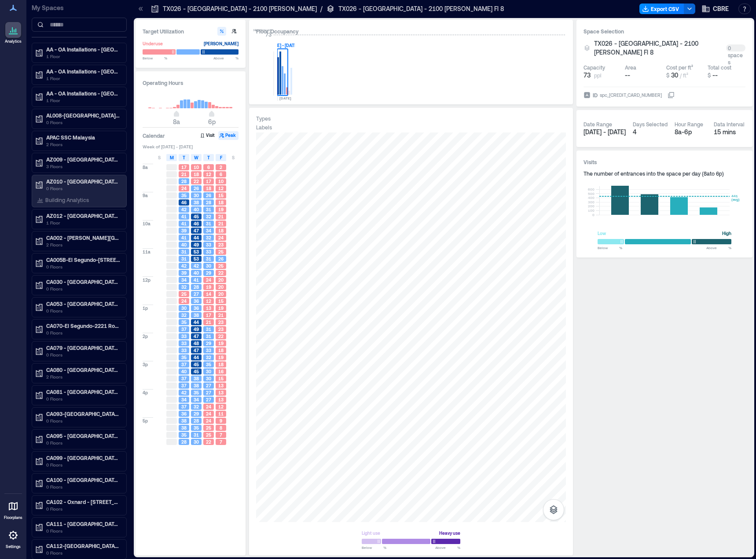 This screenshot has width=756, height=559. Describe the element at coordinates (450, 533) in the screenshot. I see `div: Heavy use` at that location.